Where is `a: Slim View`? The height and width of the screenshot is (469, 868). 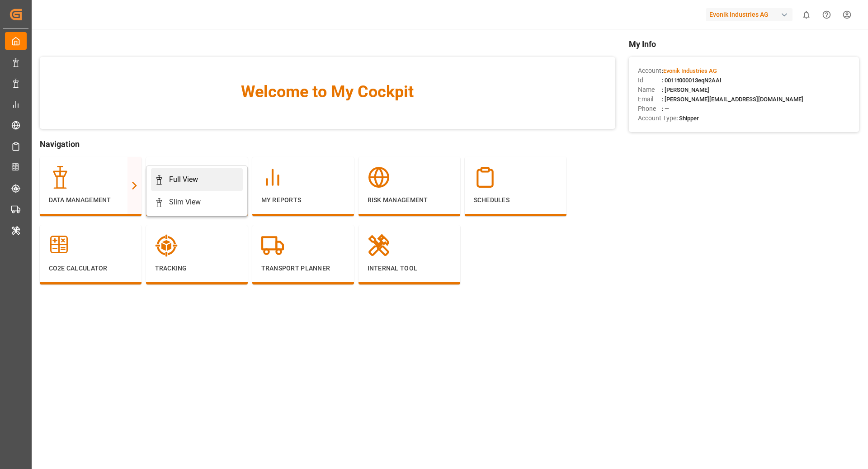
a: Slim View is located at coordinates (196, 202).